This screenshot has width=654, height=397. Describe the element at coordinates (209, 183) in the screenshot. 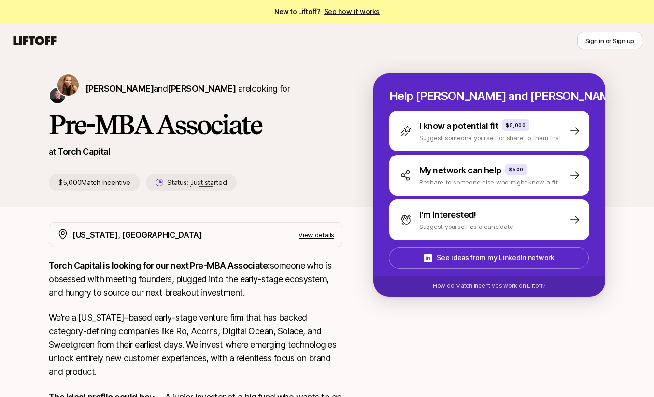

I see `span: Just started` at that location.